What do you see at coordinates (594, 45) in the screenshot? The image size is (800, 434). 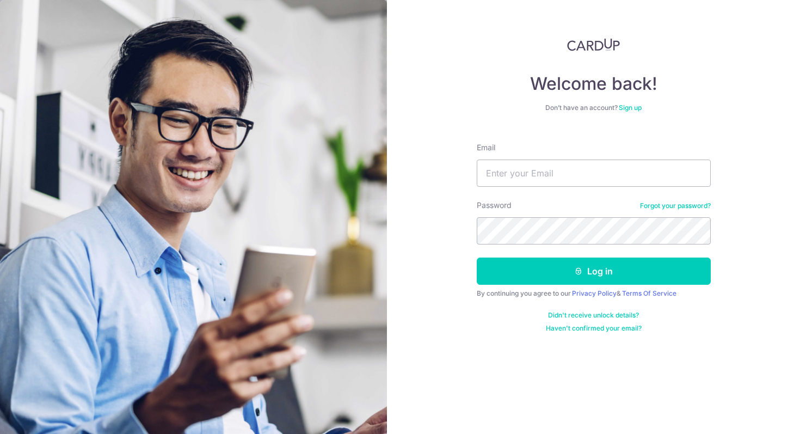 I see `img: CardUp Logo` at bounding box center [594, 45].